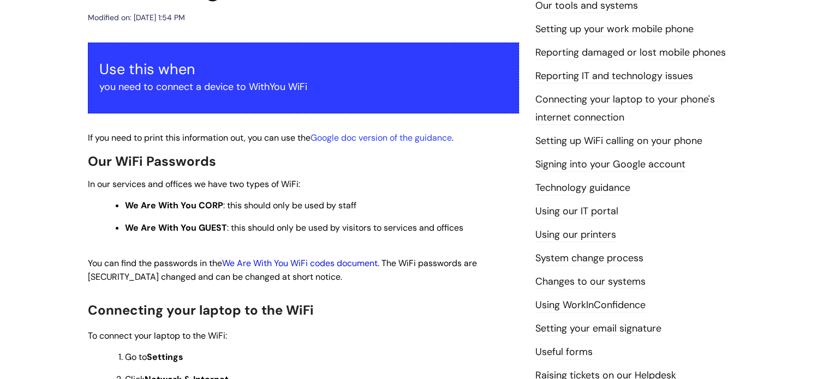 The image size is (830, 379). I want to click on a: System change process, so click(589, 259).